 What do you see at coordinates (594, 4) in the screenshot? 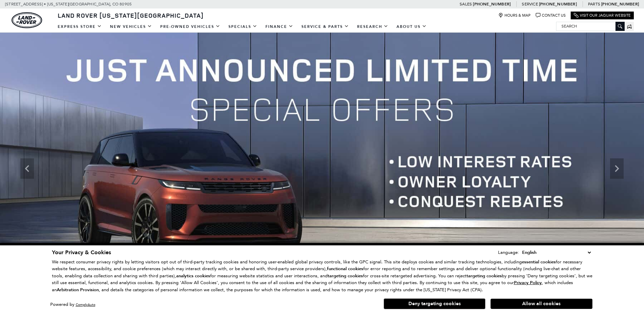
I see `span: Parts` at bounding box center [594, 4].